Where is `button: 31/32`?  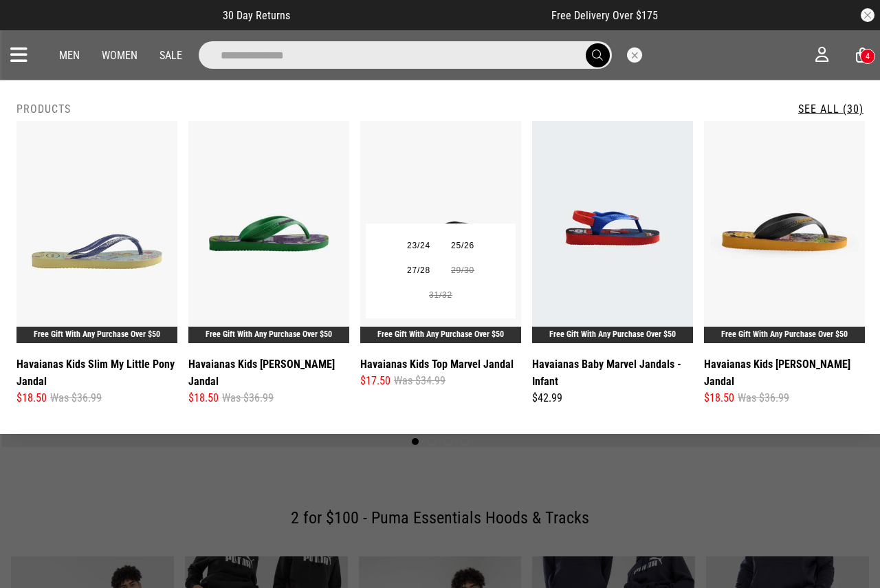 button: 31/32 is located at coordinates (441, 295).